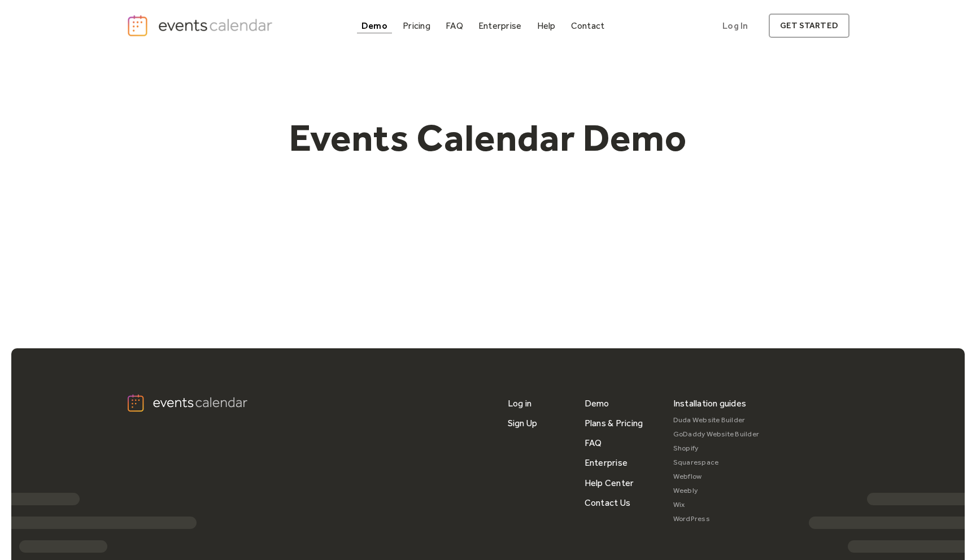 The width and height of the screenshot is (976, 560). Describe the element at coordinates (488, 138) in the screenshot. I see `h1: Events Calendar Demo` at that location.